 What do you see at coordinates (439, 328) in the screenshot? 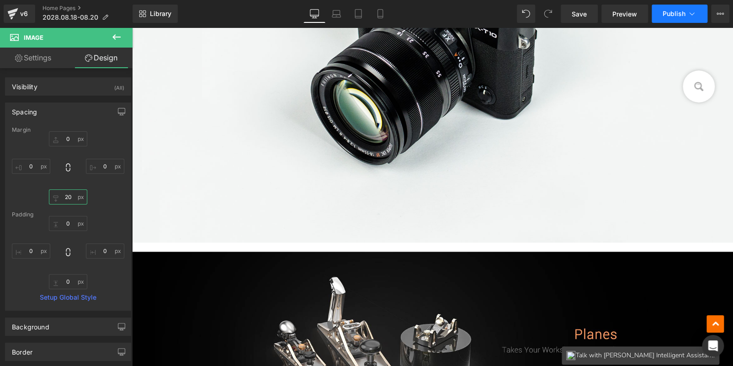
I see `img: client-btn.png` at bounding box center [439, 328].